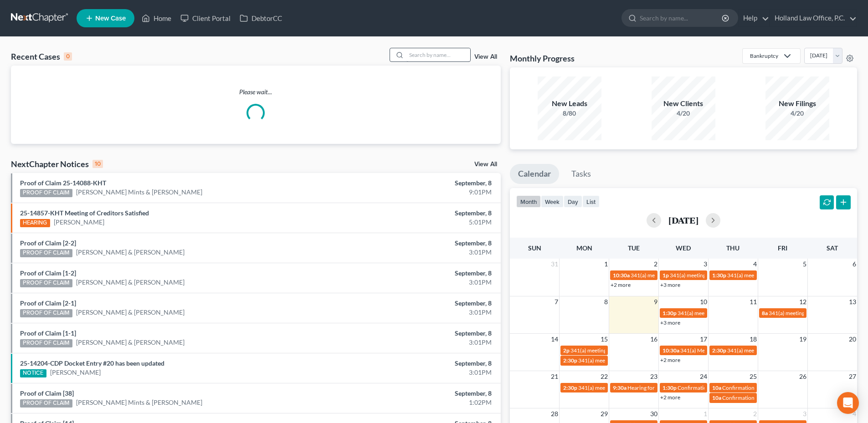 The width and height of the screenshot is (868, 423). I want to click on span: 8a, so click(764, 313).